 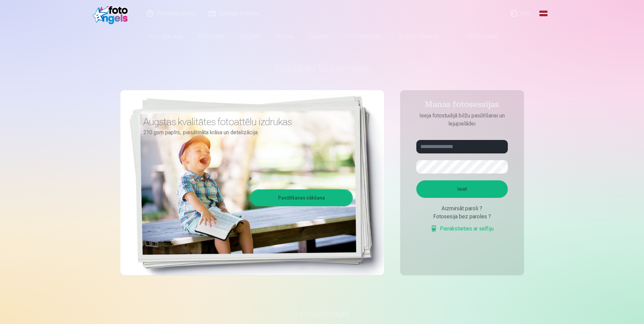 What do you see at coordinates (462, 217) in the screenshot?
I see `div: Fotosesija bez paroles ?` at bounding box center [462, 217].